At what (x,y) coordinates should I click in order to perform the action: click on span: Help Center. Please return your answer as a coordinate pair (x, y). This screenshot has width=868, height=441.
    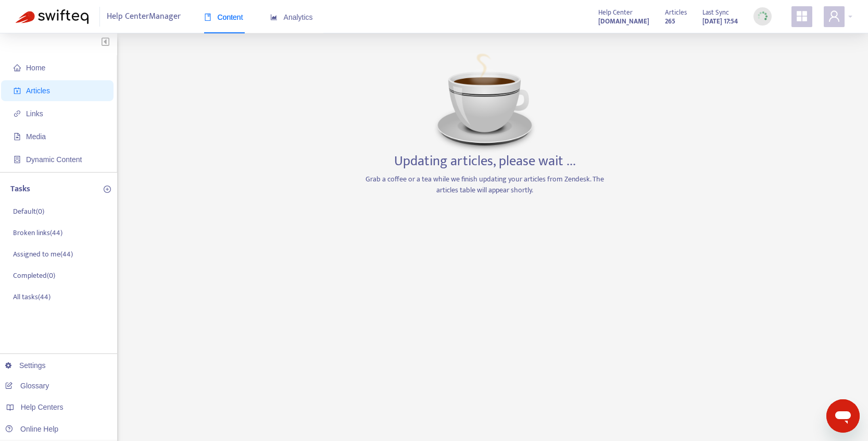
    Looking at the image, I should click on (615, 12).